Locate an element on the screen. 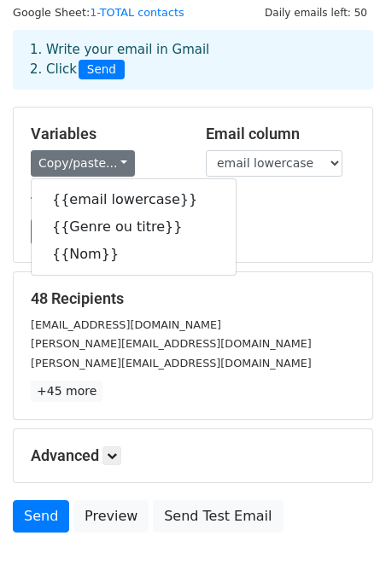  a: 1-TOTAL contacts is located at coordinates (137, 12).